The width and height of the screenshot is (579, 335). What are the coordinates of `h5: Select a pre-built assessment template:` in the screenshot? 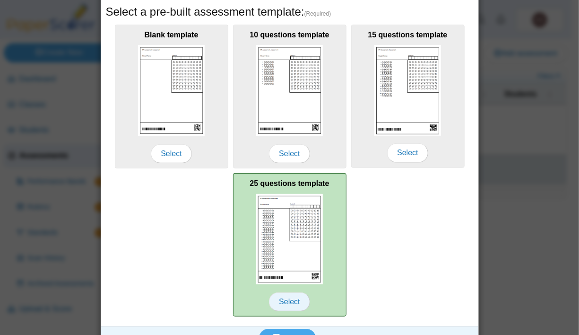 It's located at (290, 12).